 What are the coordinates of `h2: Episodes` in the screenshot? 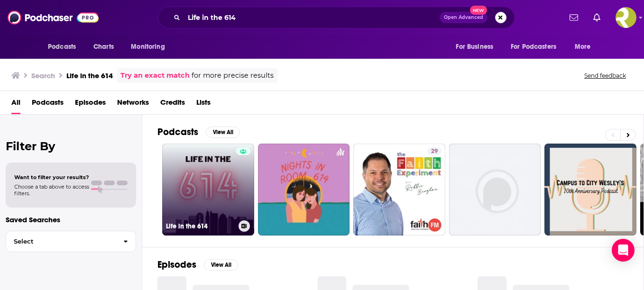 It's located at (177, 264).